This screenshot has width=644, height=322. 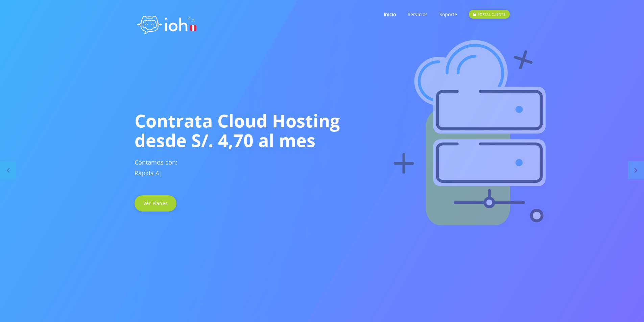 I want to click on img: logo ioh, so click(x=167, y=24).